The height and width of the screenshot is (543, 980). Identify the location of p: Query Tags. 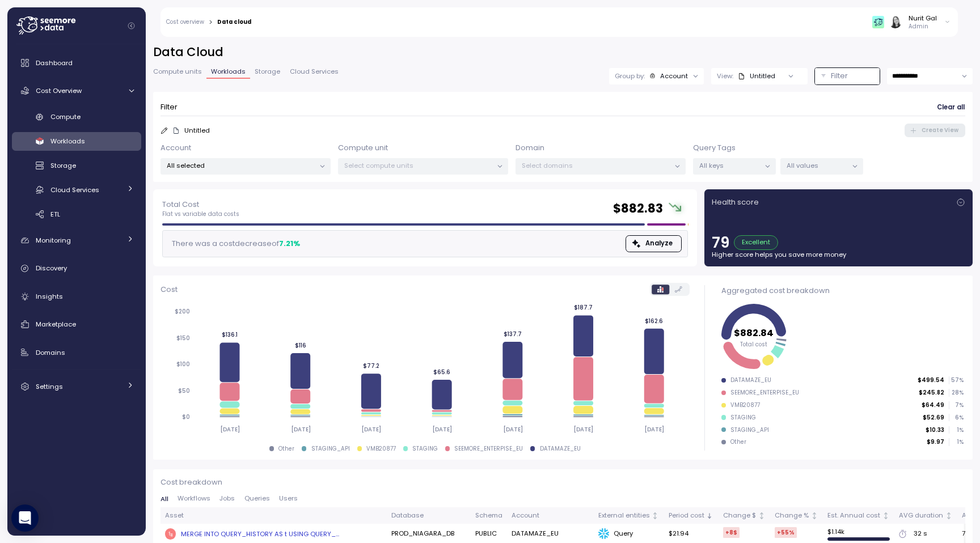
(714, 148).